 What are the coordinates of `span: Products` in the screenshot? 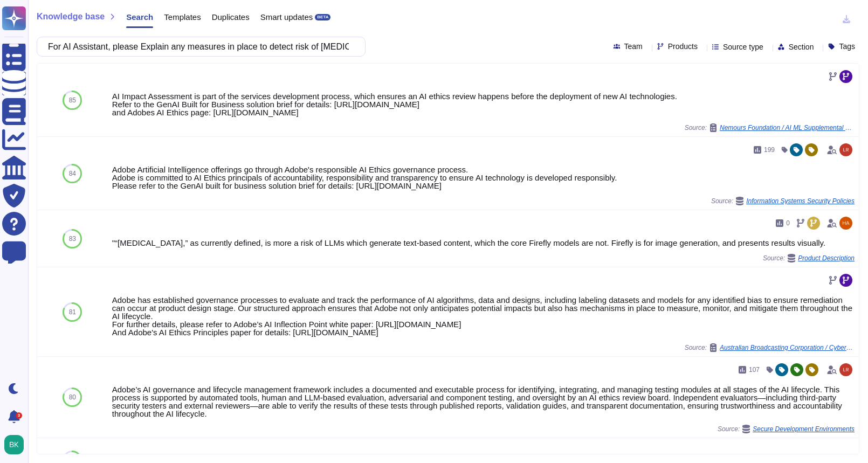 It's located at (682, 46).